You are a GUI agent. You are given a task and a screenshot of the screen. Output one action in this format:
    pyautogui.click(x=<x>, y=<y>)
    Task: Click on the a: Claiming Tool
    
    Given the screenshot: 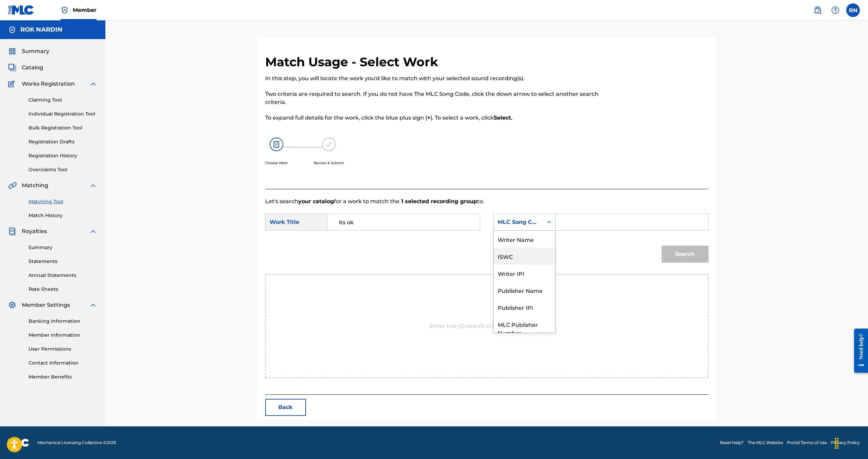 What is the action you would take?
    pyautogui.click(x=63, y=100)
    